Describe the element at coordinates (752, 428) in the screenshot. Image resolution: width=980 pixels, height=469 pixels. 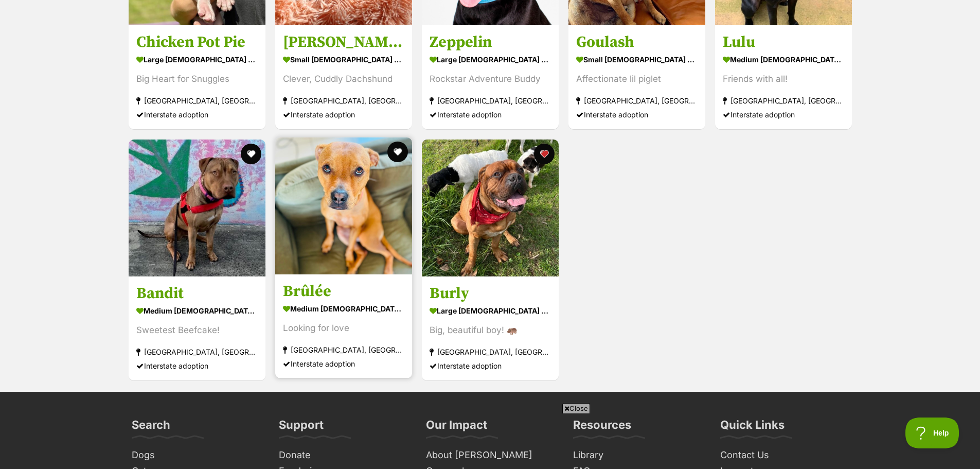
I see `h3: Quick Links` at that location.